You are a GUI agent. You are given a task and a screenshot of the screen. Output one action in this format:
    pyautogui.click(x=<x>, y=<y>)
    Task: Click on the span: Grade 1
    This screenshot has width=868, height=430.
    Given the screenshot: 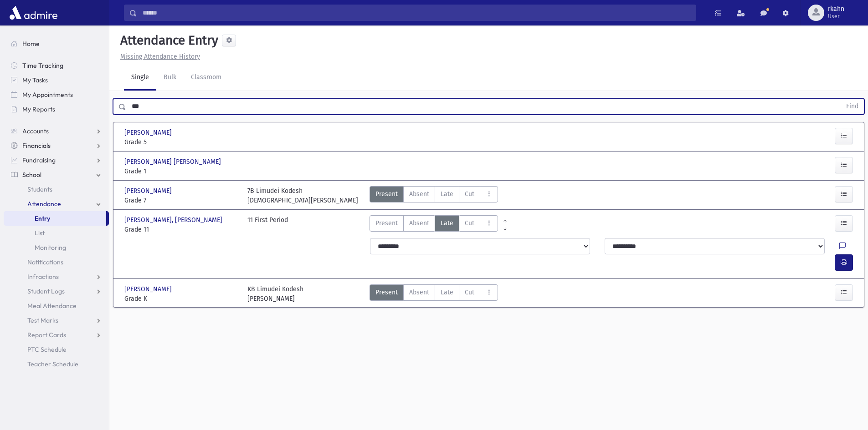 What is the action you would take?
    pyautogui.click(x=182, y=171)
    